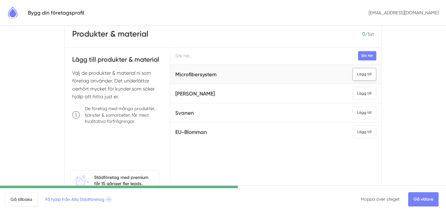 This screenshot has width=446, height=213. I want to click on a: Alla Städföretag, so click(13, 13).